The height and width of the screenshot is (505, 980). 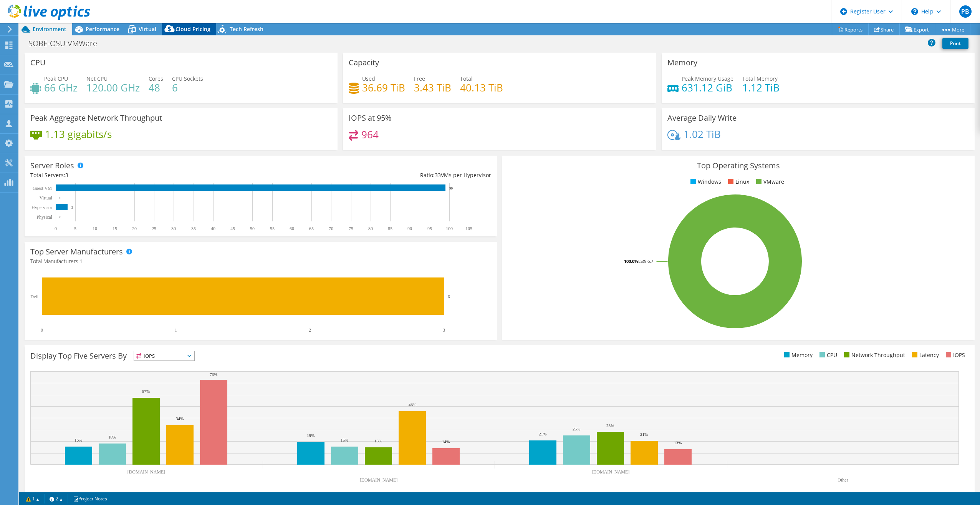 What do you see at coordinates (769, 182) in the screenshot?
I see `li: VMware` at bounding box center [769, 182].